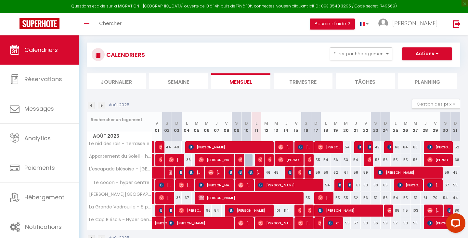  Describe the element at coordinates (121, 220) in the screenshot. I see `span: Le Cap Blésois - Hyper centre` at that location.